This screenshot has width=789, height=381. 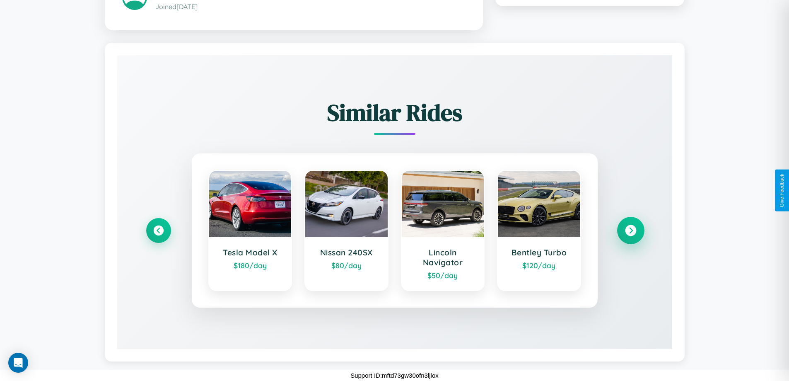 What do you see at coordinates (346, 230) in the screenshot?
I see `a: Nissan 240SX$80/day` at bounding box center [346, 230].